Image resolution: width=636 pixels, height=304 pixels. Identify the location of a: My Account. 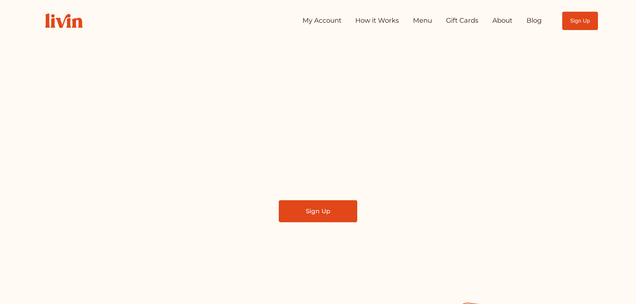
(322, 21).